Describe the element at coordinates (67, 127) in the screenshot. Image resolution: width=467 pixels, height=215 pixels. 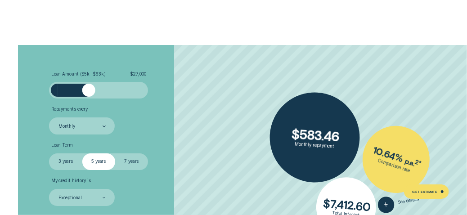
I see `div: Monthly` at that location.